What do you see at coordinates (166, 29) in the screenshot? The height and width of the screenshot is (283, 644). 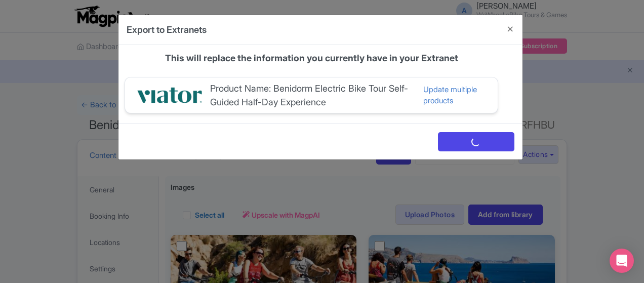 I see `div: Export to Extranets` at bounding box center [166, 29].